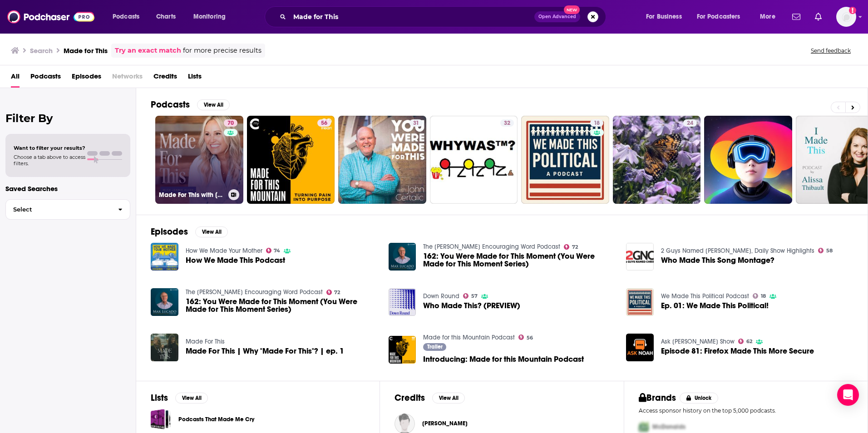 This screenshot has height=433, width=868. What do you see at coordinates (86, 78) in the screenshot?
I see `a: Episodes` at bounding box center [86, 78].